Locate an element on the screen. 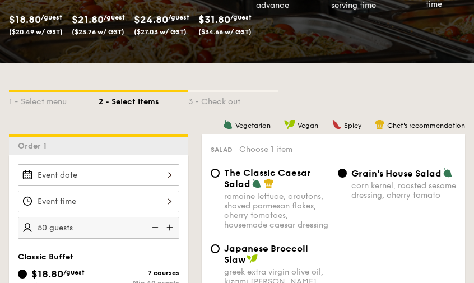  span: ($27.03 w/ GST) is located at coordinates (160, 32).